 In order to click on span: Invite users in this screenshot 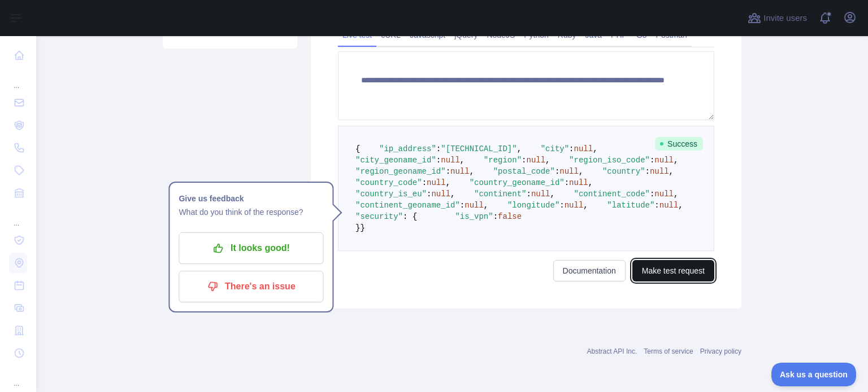, I will do `click(785, 18)`.